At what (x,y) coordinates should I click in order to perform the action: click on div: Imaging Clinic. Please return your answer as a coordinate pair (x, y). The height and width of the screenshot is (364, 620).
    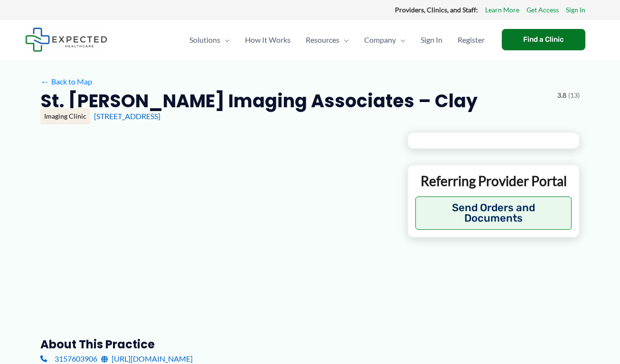
    Looking at the image, I should click on (65, 116).